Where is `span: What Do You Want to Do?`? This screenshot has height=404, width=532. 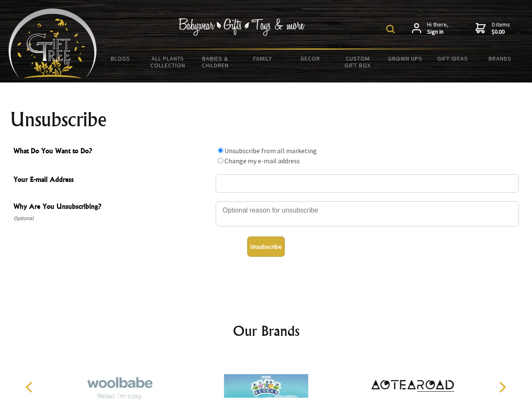 span: What Do You Want to Do? is located at coordinates (112, 152).